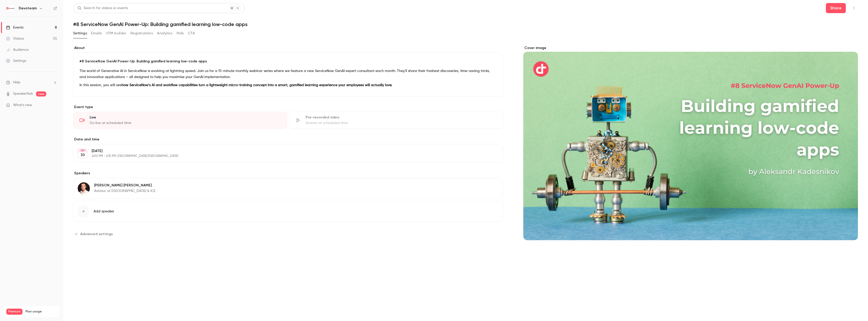 The height and width of the screenshot is (321, 868). Describe the element at coordinates (396, 120) in the screenshot. I see `div: Pre-recorded videoStream at scheduled time` at that location.